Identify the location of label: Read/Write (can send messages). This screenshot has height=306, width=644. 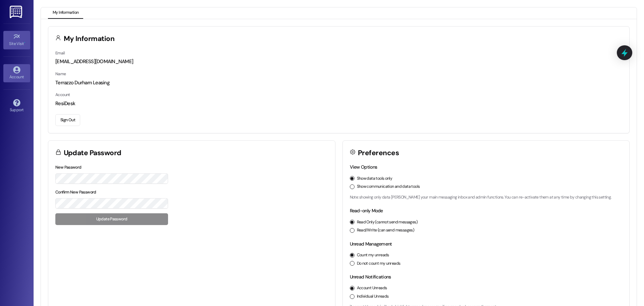
(386, 230).